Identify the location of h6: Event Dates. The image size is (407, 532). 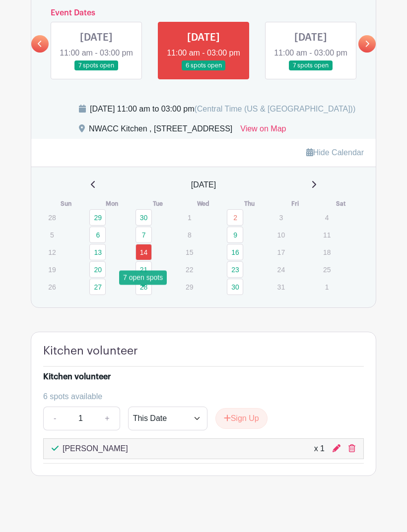
(203, 13).